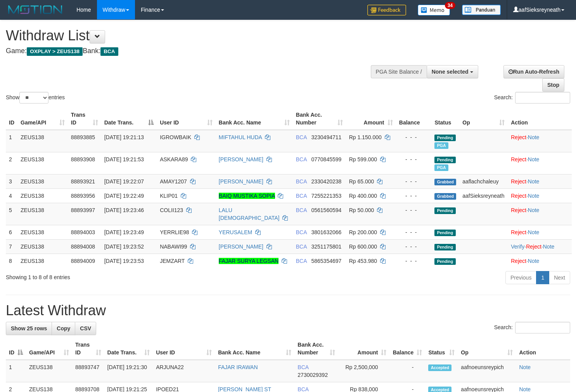 The width and height of the screenshot is (576, 392). What do you see at coordinates (174, 159) in the screenshot?
I see `span: ASKARA89` at bounding box center [174, 159].